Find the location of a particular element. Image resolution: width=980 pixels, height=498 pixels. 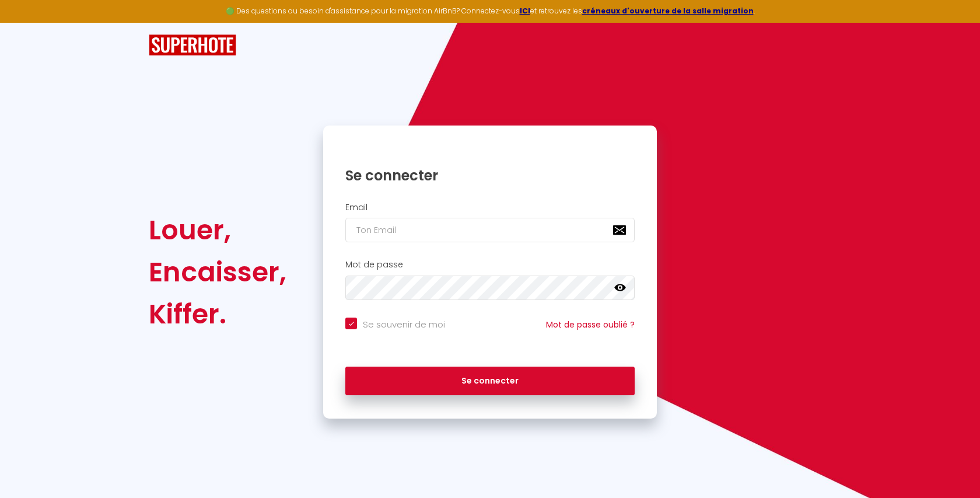

div: Louer, is located at coordinates (218, 230).